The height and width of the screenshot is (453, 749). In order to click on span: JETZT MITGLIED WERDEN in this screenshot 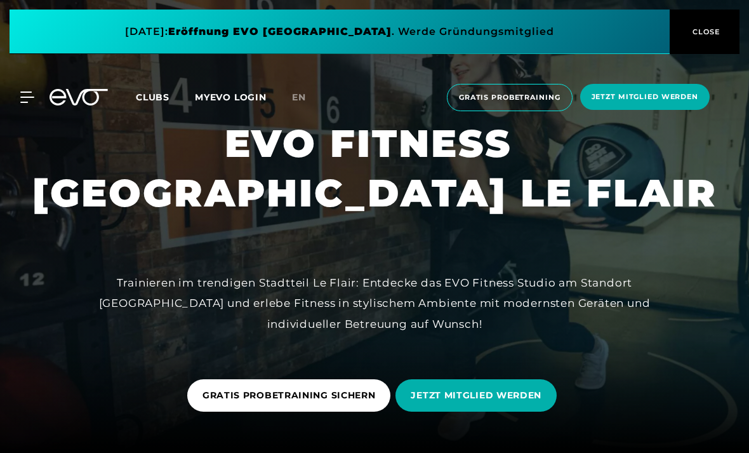, I will do `click(476, 395)`.